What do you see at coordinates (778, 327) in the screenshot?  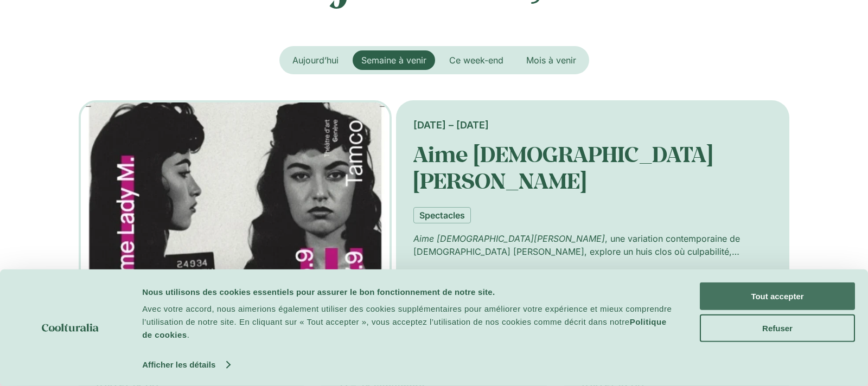 I see `button: Refuser` at bounding box center [778, 327].